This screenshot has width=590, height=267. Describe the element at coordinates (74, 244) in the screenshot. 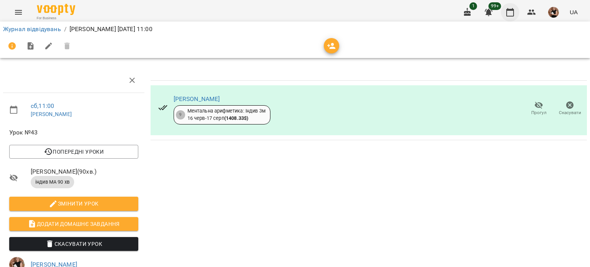

I see `button: Скасувати Урок` at that location.